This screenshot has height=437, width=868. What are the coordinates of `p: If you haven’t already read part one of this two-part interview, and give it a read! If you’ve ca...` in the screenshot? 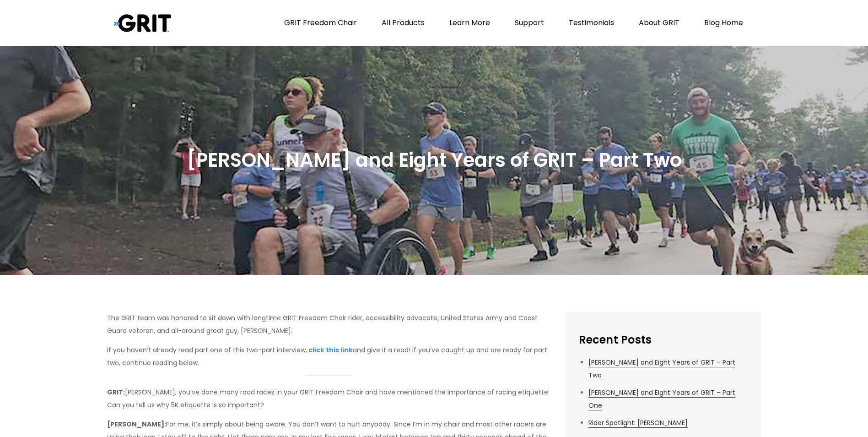 It's located at (329, 356).